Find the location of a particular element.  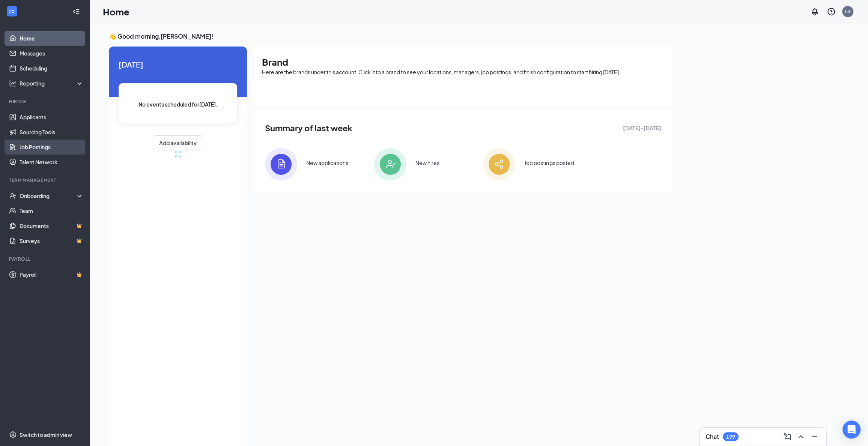

svg: WorkstreamLogo is located at coordinates (12, 11).